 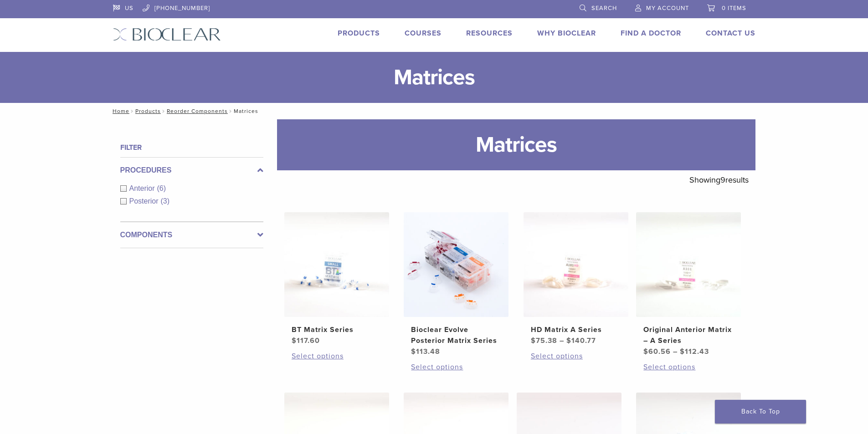 I want to click on span: (6), so click(x=162, y=188).